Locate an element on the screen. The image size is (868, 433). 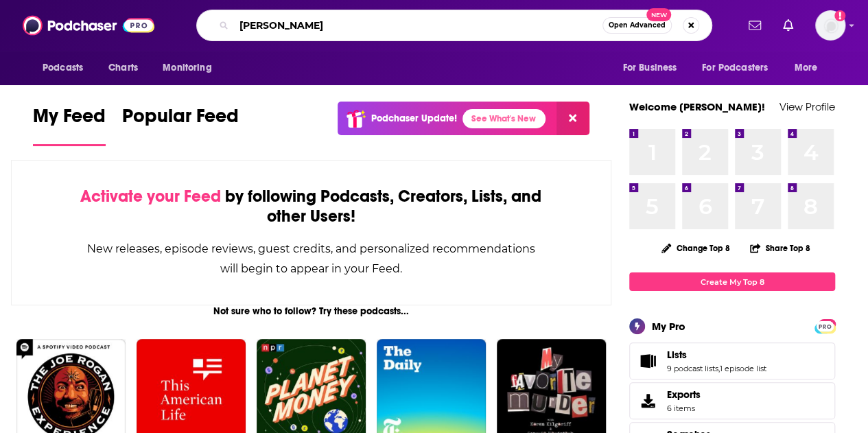
span: More is located at coordinates (806, 68).